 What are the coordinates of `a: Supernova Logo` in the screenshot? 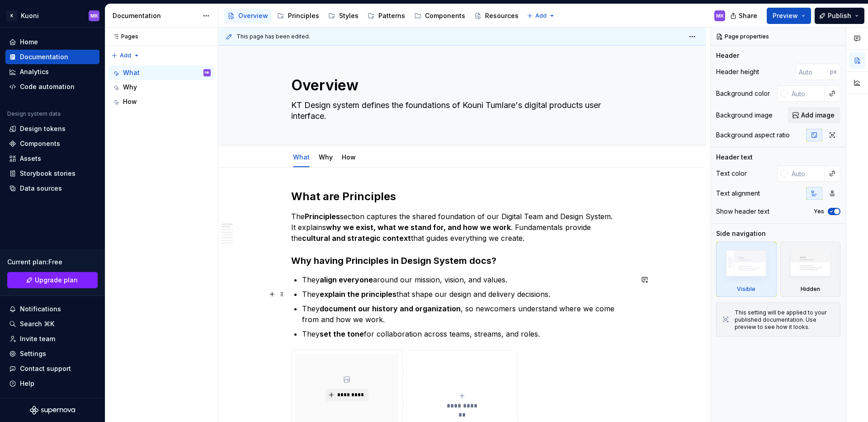 It's located at (53, 410).